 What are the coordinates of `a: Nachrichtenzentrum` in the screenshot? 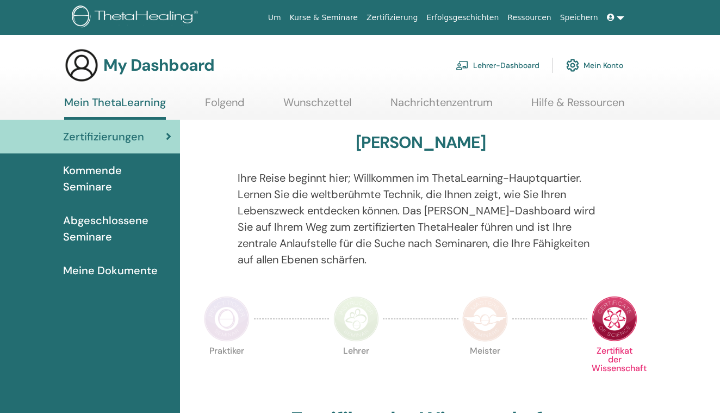 It's located at (441, 106).